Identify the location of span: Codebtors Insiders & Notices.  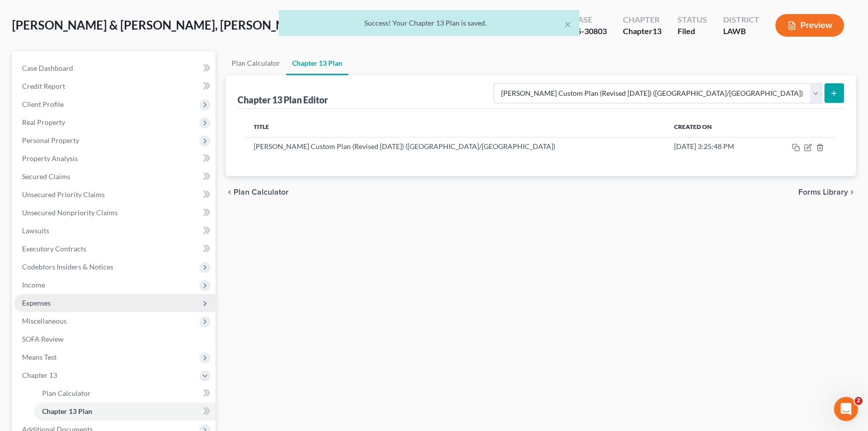
(68, 266).